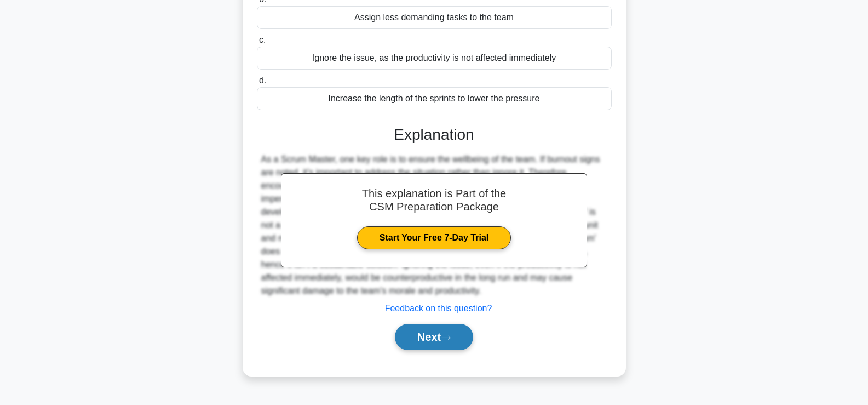 Image resolution: width=868 pixels, height=405 pixels. What do you see at coordinates (435, 18) in the screenshot?
I see `div: Assign less demanding tasks to the team` at bounding box center [435, 18].